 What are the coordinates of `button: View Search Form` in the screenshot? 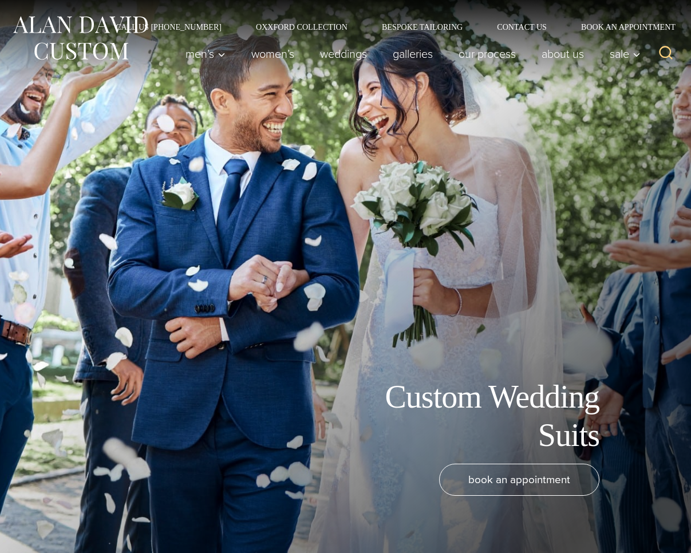 It's located at (666, 54).